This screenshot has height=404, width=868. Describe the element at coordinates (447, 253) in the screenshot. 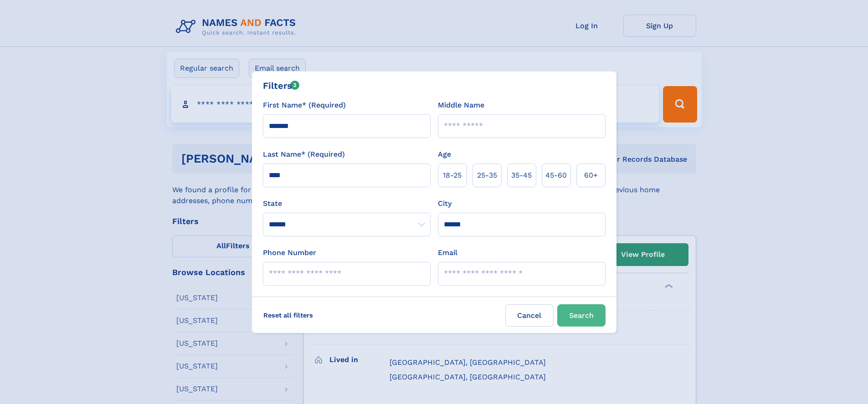

I see `label: Email` at that location.